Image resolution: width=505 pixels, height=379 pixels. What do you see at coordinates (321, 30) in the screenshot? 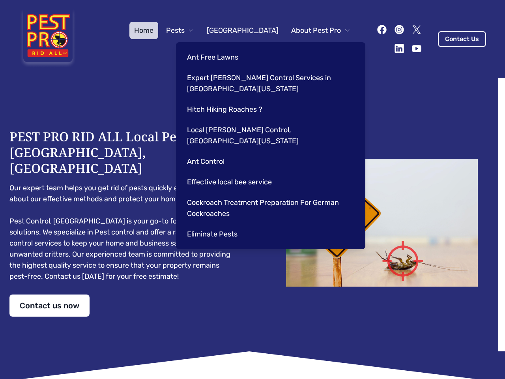
I see `button: About Pest Pro` at bounding box center [321, 30].